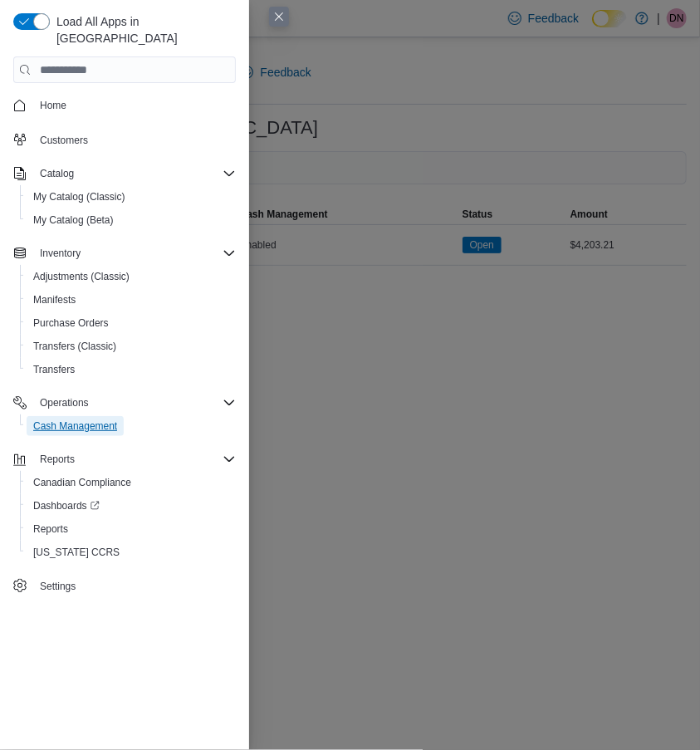 This screenshot has width=700, height=750. Describe the element at coordinates (132, 323) in the screenshot. I see `button: Purchase Orders` at that location.